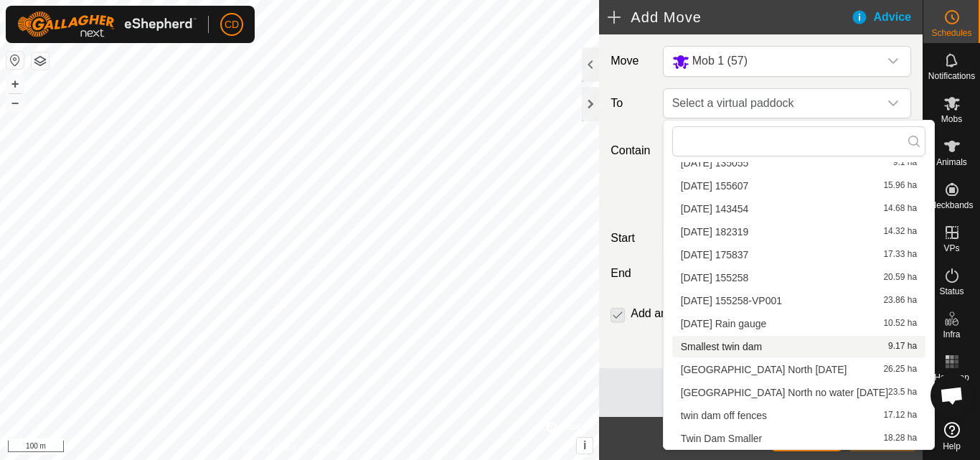 This screenshot has height=460, width=980. What do you see at coordinates (729, 17) in the screenshot?
I see `h2: Add Move` at bounding box center [729, 17].